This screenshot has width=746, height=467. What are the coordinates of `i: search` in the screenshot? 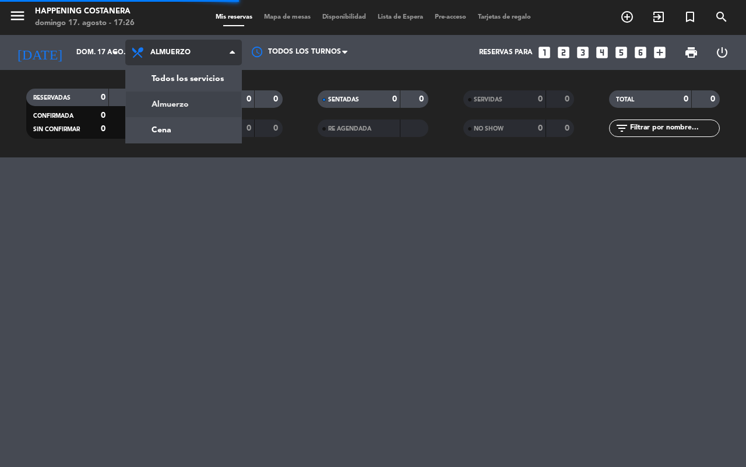 It's located at (722, 17).